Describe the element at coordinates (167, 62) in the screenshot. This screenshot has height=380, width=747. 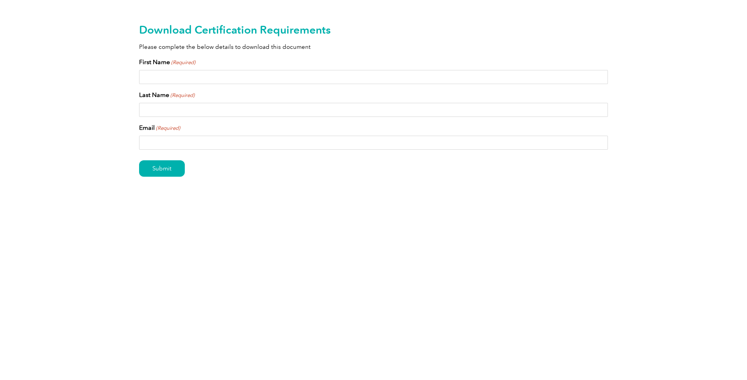
I see `label: First Name` at that location.